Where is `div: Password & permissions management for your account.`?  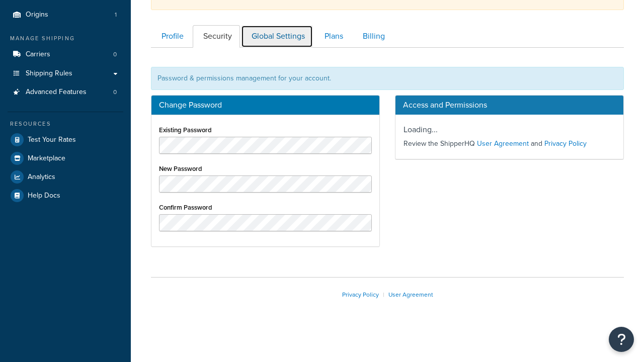 div: Password & permissions management for your account. is located at coordinates (388, 78).